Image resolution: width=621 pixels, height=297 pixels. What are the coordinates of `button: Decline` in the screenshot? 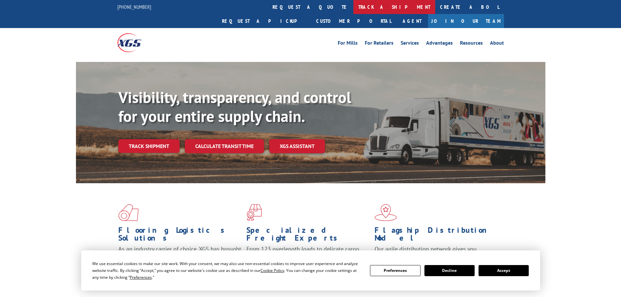 It's located at (450, 271).